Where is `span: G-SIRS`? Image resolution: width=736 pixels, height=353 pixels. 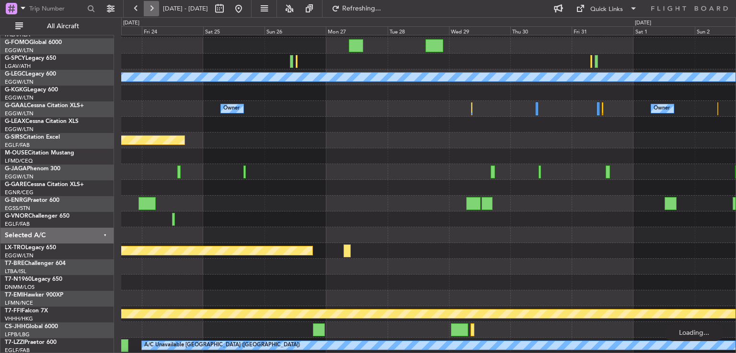
span: G-SIRS is located at coordinates (14, 137).